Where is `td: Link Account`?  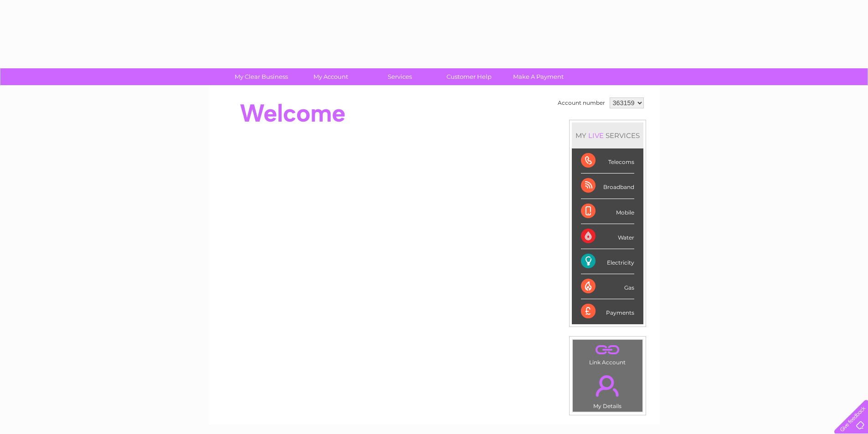
td: Link Account is located at coordinates (608, 354).